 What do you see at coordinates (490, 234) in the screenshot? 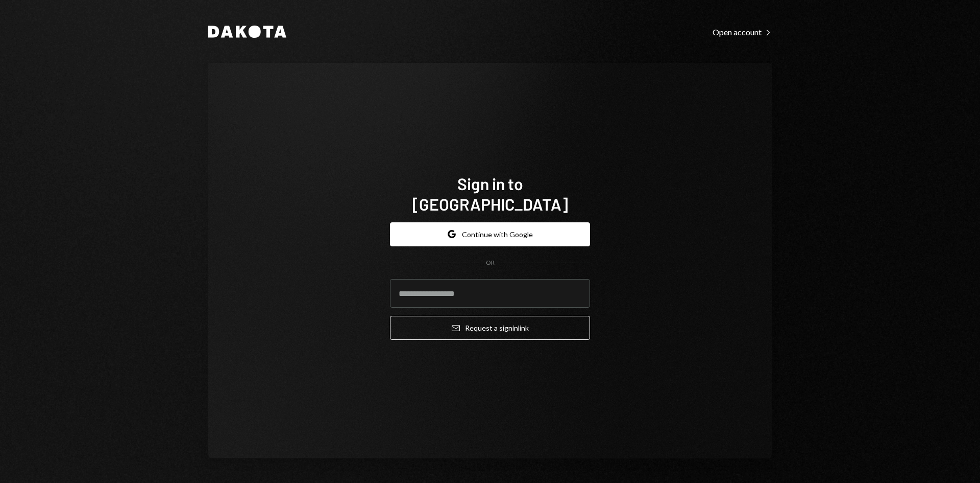
I see `button: Continue with Google` at bounding box center [490, 234].